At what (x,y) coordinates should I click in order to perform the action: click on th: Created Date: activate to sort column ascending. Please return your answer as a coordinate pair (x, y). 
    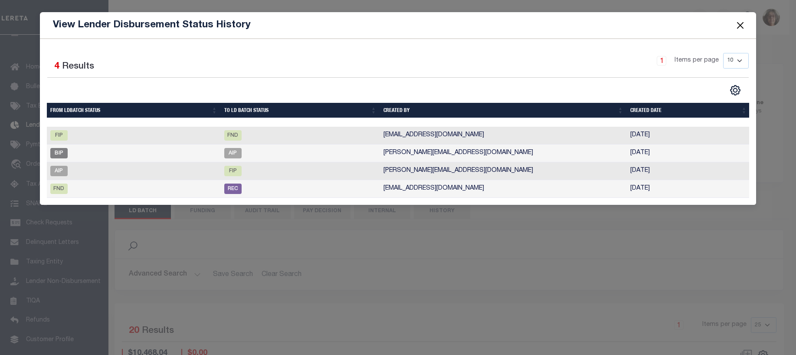
    Looking at the image, I should click on (688, 110).